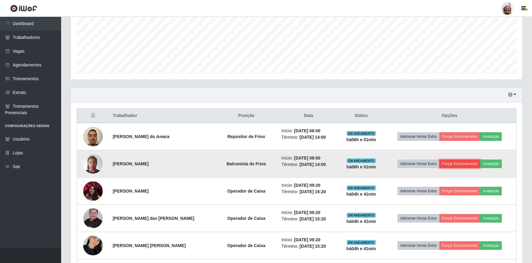  Describe the element at coordinates (361, 116) in the screenshot. I see `th: Status` at that location.